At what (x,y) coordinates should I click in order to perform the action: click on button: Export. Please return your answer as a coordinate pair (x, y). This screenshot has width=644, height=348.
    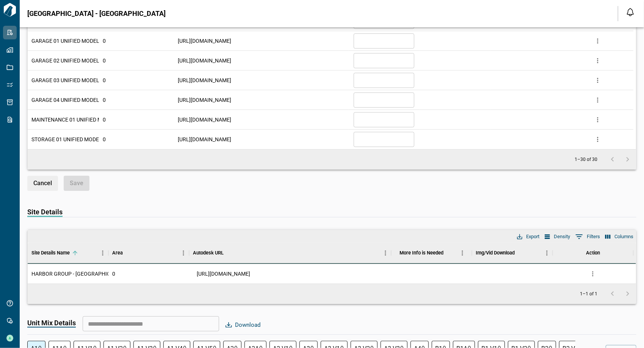
    Looking at the image, I should click on (528, 236).